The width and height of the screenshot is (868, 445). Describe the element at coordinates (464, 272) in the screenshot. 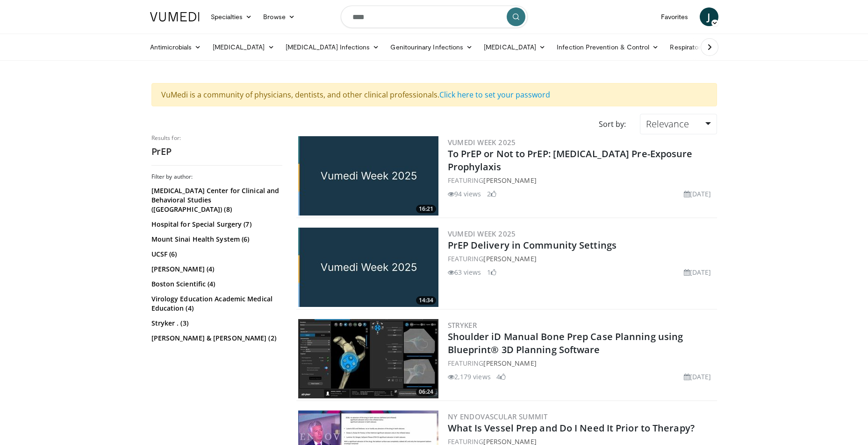

I see `li: 63 views` at that location.